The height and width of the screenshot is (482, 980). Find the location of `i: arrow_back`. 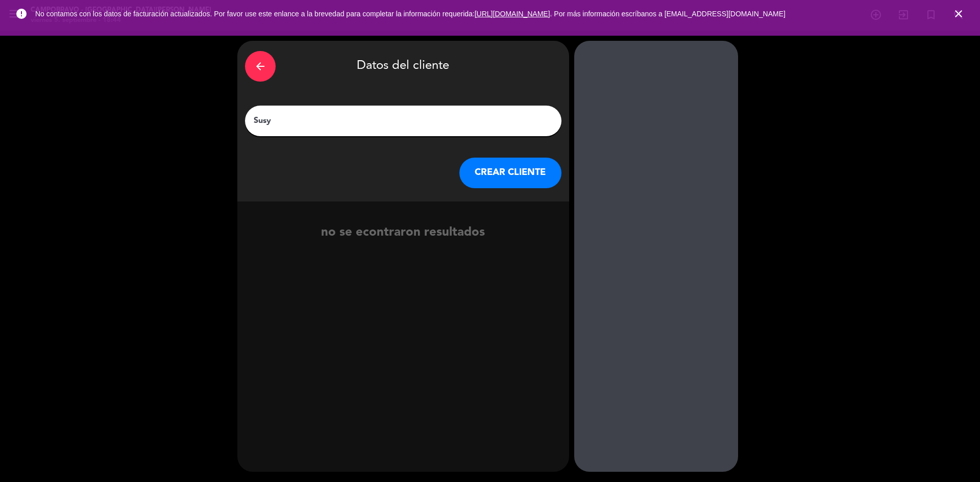

i: arrow_back is located at coordinates (260, 66).